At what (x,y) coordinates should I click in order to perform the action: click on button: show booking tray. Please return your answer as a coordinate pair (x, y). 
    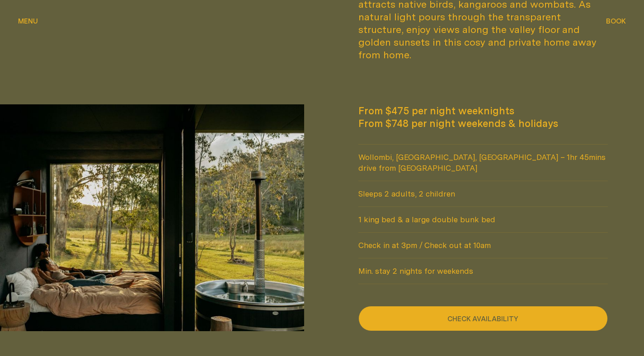
    Looking at the image, I should click on (616, 22).